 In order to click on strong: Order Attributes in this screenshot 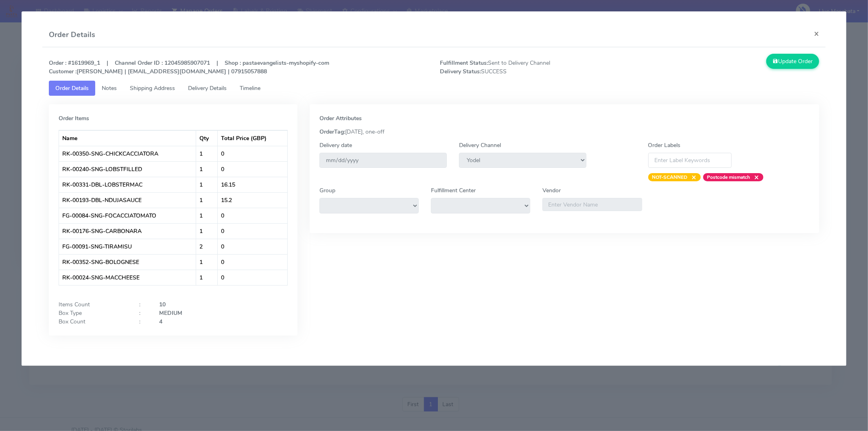, I will do `click(341, 118)`.